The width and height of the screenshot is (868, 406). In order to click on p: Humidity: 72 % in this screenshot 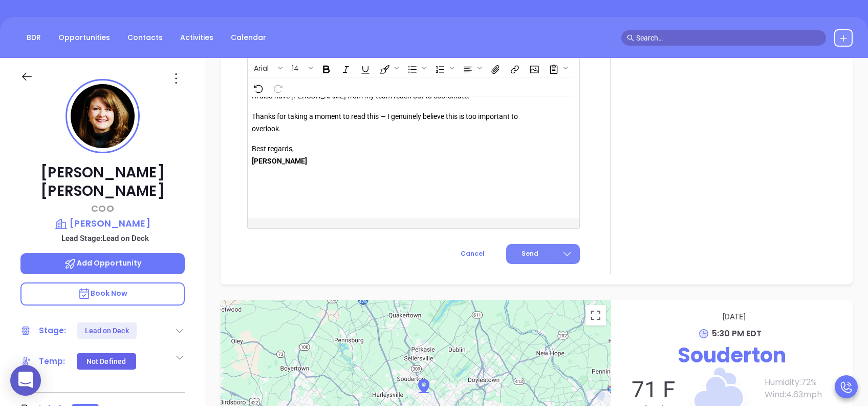, I will do `click(804, 382)`.